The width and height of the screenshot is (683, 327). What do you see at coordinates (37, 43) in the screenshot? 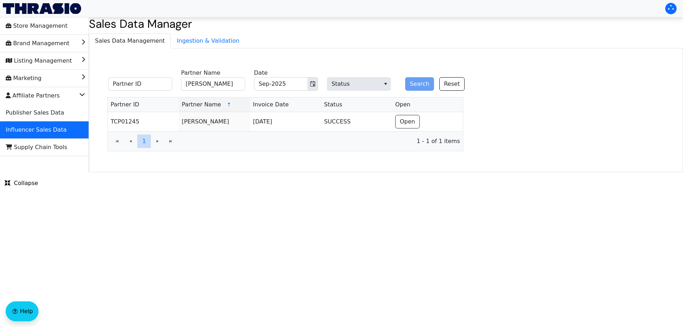
I see `span: Brand Management` at bounding box center [37, 43].